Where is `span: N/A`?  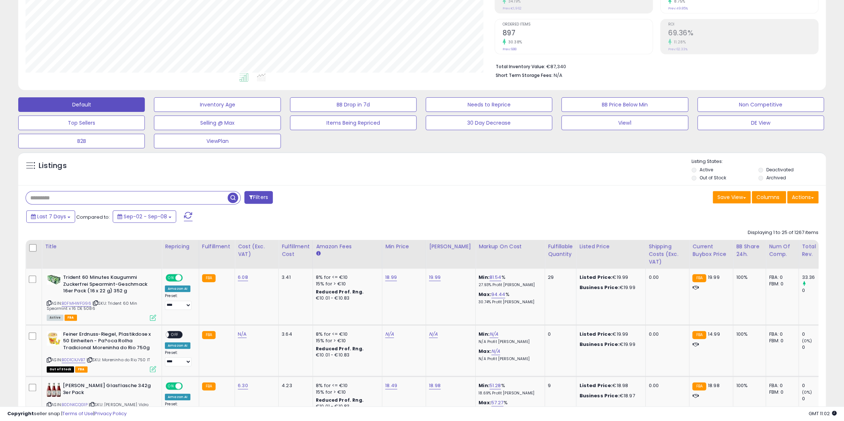 span: N/A is located at coordinates (558, 75).